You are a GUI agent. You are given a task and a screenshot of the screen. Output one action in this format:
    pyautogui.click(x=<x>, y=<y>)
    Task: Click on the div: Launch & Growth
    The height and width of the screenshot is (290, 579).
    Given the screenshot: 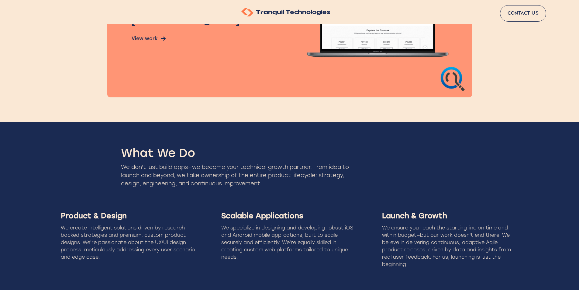 What is the action you would take?
    pyautogui.click(x=450, y=215)
    